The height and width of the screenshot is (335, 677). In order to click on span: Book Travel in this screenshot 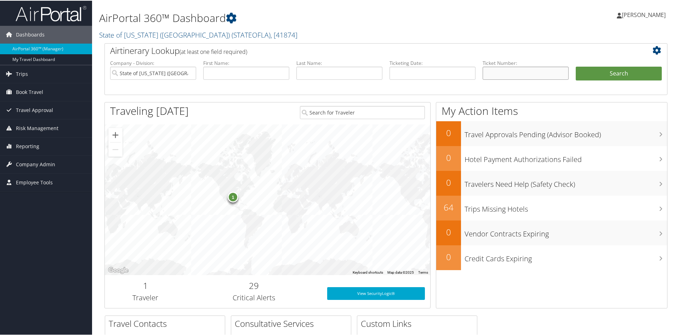, I will do `click(29, 91)`.